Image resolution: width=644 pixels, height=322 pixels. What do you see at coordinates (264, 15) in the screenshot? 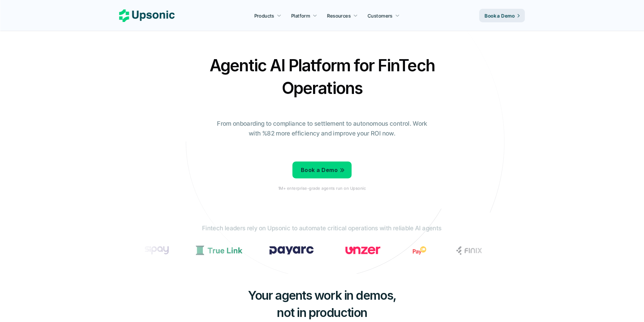
I see `p: Products` at bounding box center [264, 15].